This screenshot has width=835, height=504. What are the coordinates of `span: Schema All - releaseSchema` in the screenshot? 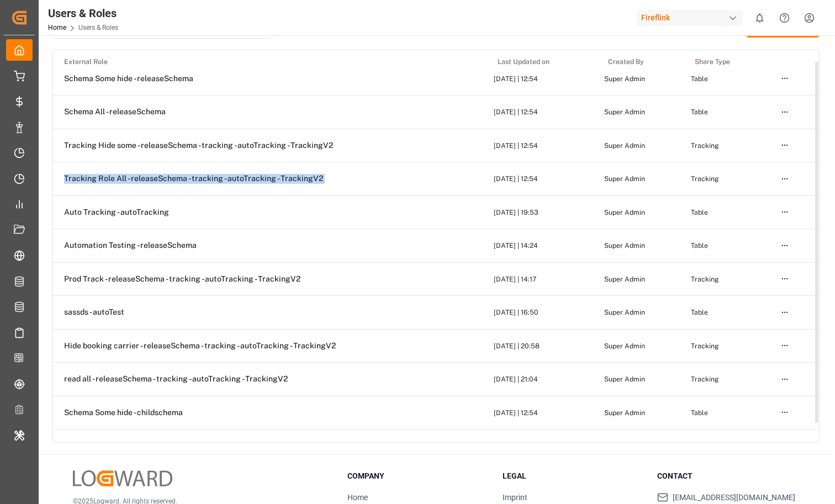 It's located at (115, 112).